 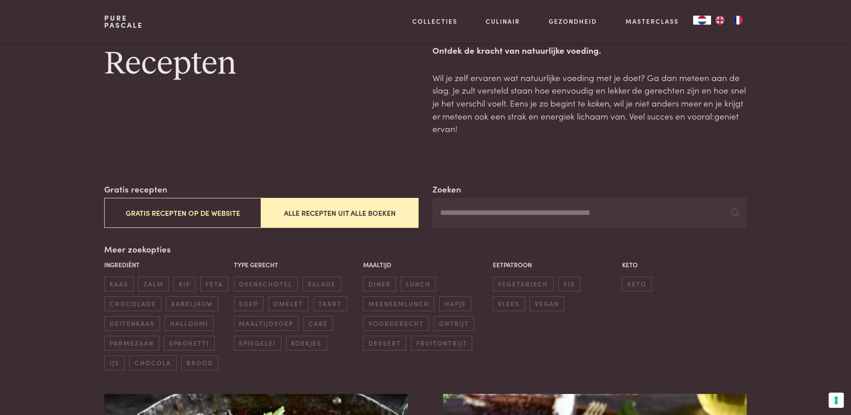 What do you see at coordinates (166, 264) in the screenshot?
I see `p: Ingrediënt` at bounding box center [166, 264].